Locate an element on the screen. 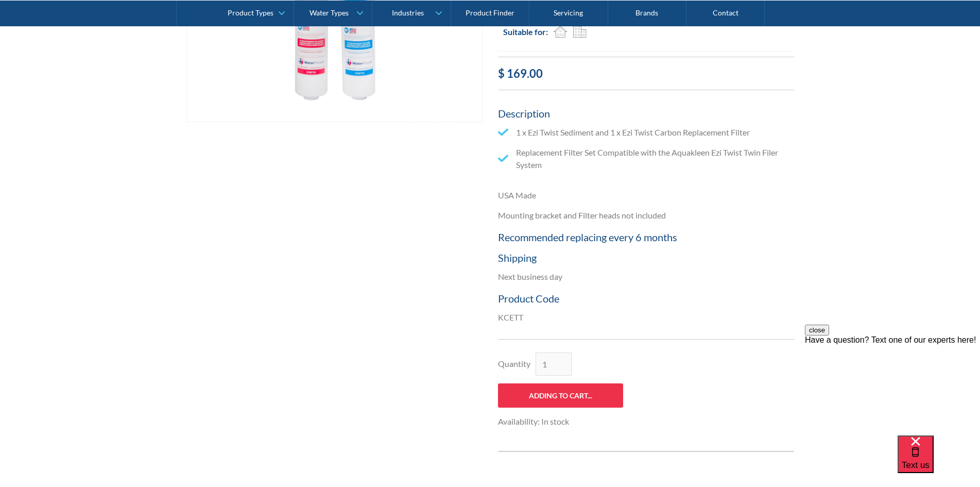  p: USA Made is located at coordinates (645, 195).